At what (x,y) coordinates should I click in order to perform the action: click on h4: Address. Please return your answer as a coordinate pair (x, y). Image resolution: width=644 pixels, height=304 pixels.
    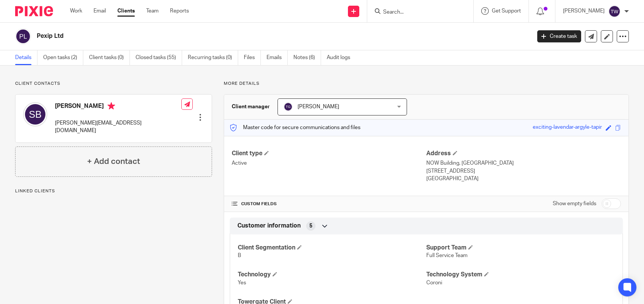
    Looking at the image, I should click on (524, 153).